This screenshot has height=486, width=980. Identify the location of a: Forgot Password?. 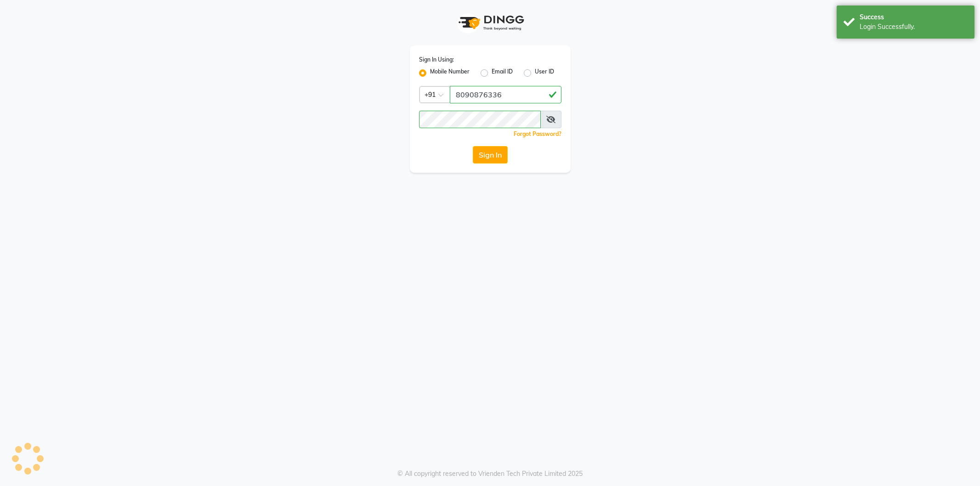
(537, 133).